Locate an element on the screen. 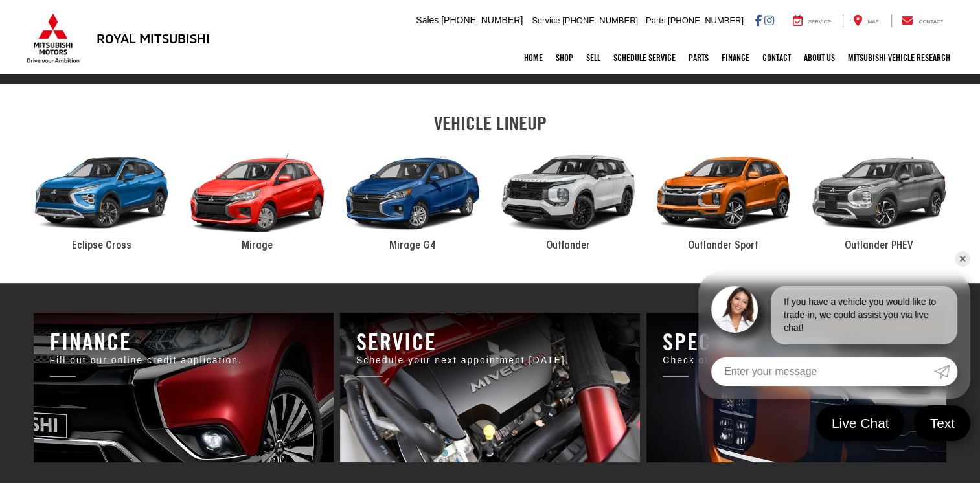 The image size is (980, 483). a: Facebook: Click to visit our Facebook page is located at coordinates (758, 20).